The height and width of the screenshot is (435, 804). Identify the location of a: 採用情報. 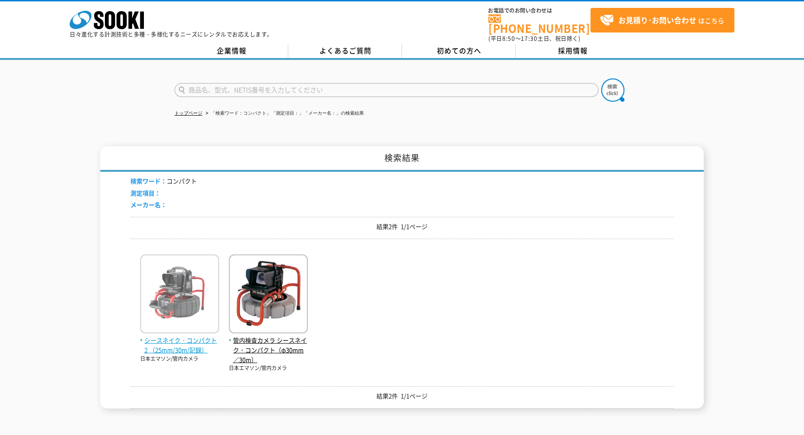
(573, 51).